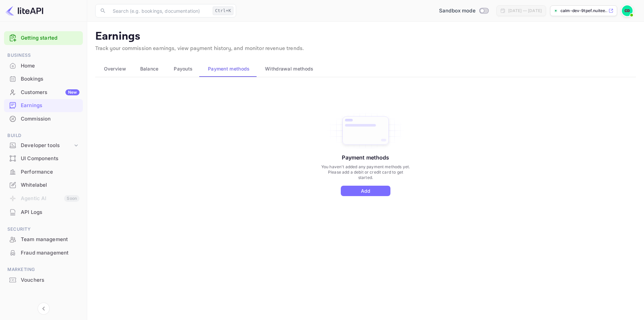 This screenshot has height=320, width=644. What do you see at coordinates (43, 239) in the screenshot?
I see `a: Team management` at bounding box center [43, 239].